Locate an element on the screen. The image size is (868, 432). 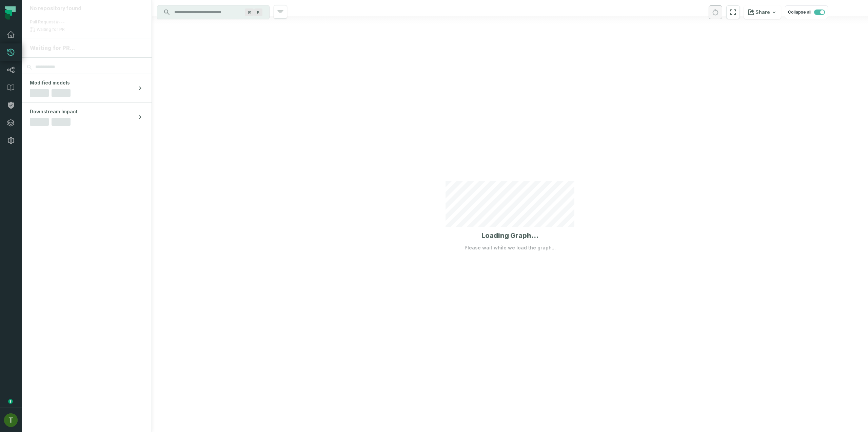
button: Downstream Impact is located at coordinates (86, 117).